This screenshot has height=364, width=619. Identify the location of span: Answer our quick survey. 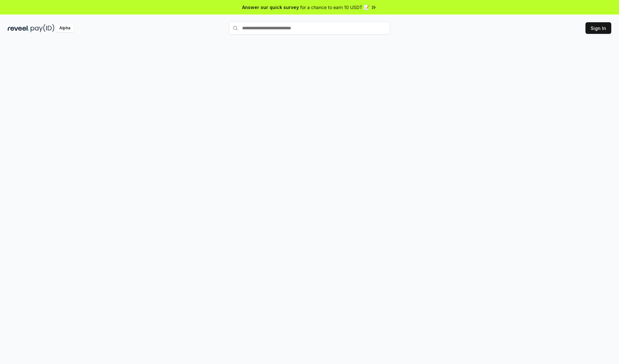
(270, 7).